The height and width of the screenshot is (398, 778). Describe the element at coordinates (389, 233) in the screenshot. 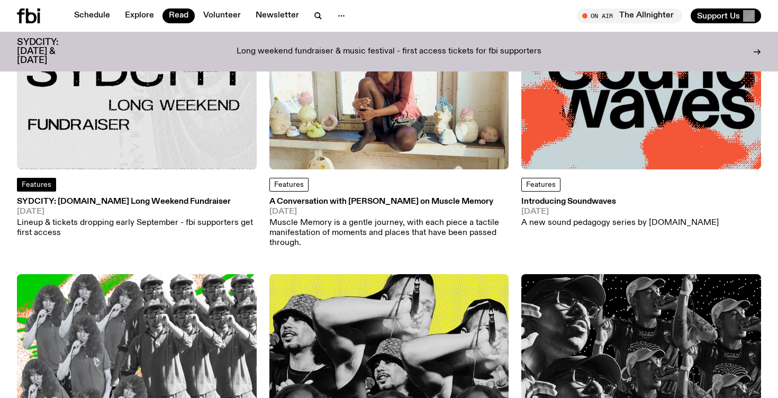

I see `p: Muscle Memory is a gentle journey, with each piece a tactile manifestation of moments and places ...` at that location.